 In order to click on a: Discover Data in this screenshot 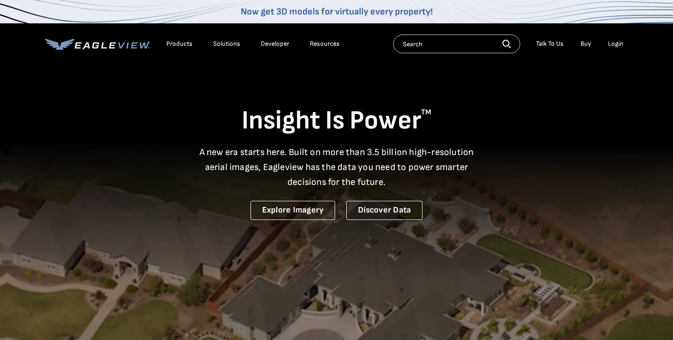, I will do `click(384, 210)`.